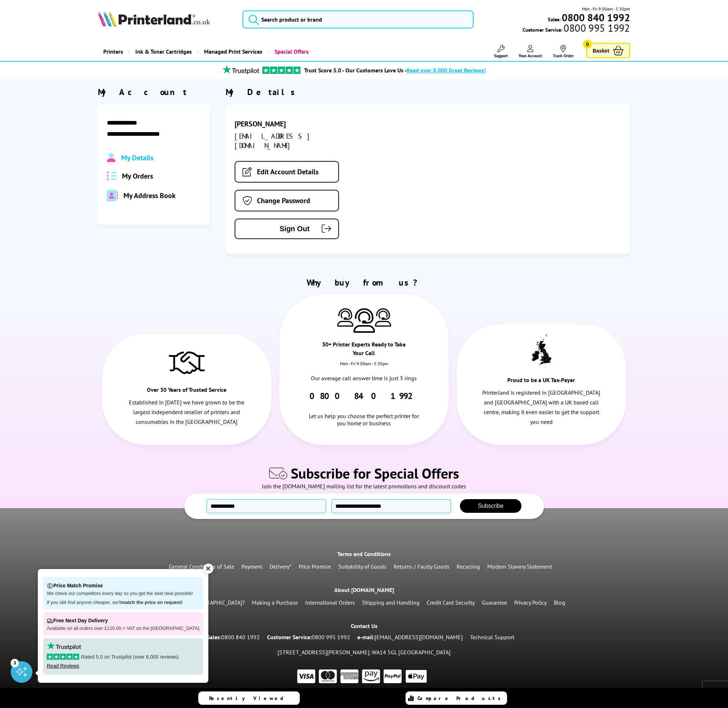 This screenshot has height=708, width=728. What do you see at coordinates (315, 567) in the screenshot?
I see `a: Price Promise` at bounding box center [315, 567].